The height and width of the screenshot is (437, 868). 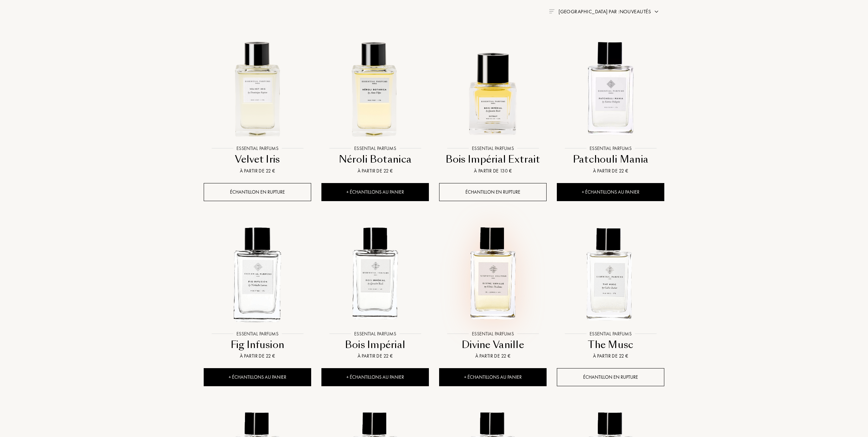 What do you see at coordinates (493, 105) in the screenshot?
I see `a: Bois Impérial Extrait Essential ParfumsEssential ParfumsBois Impérial ExtraitÀ partir de 130 €` at bounding box center [493, 105].